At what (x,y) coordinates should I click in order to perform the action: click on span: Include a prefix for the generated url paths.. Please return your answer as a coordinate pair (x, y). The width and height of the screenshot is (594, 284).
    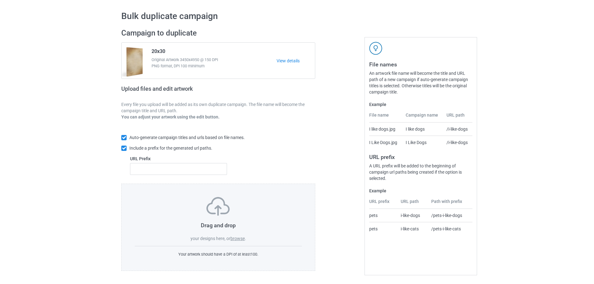
    Looking at the image, I should click on (171, 148).